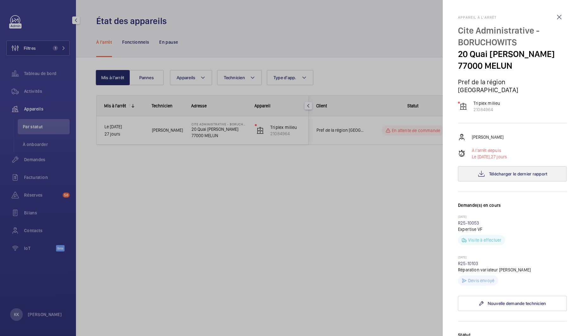 The image size is (582, 336). What do you see at coordinates (486, 109) in the screenshot?
I see `p: 21084964` at bounding box center [486, 109].